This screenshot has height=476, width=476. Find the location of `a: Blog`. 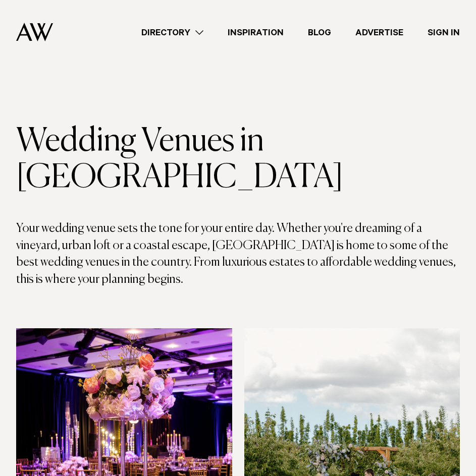

a: Blog is located at coordinates (319, 32).